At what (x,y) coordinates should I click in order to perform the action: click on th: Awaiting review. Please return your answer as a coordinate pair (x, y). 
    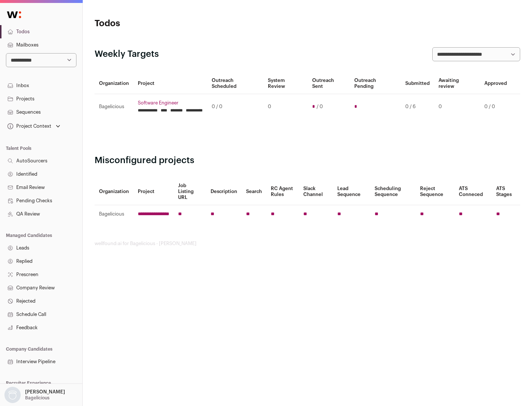
    Looking at the image, I should click on (457, 84).